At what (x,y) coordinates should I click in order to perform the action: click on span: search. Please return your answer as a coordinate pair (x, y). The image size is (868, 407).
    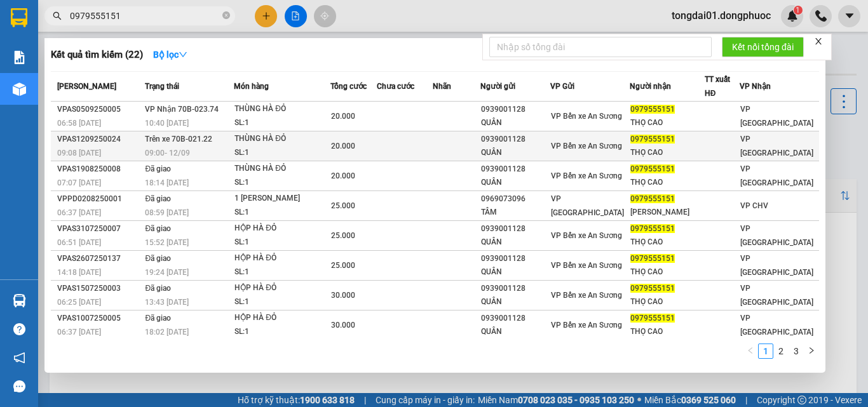
    Looking at the image, I should click on (58, 16).